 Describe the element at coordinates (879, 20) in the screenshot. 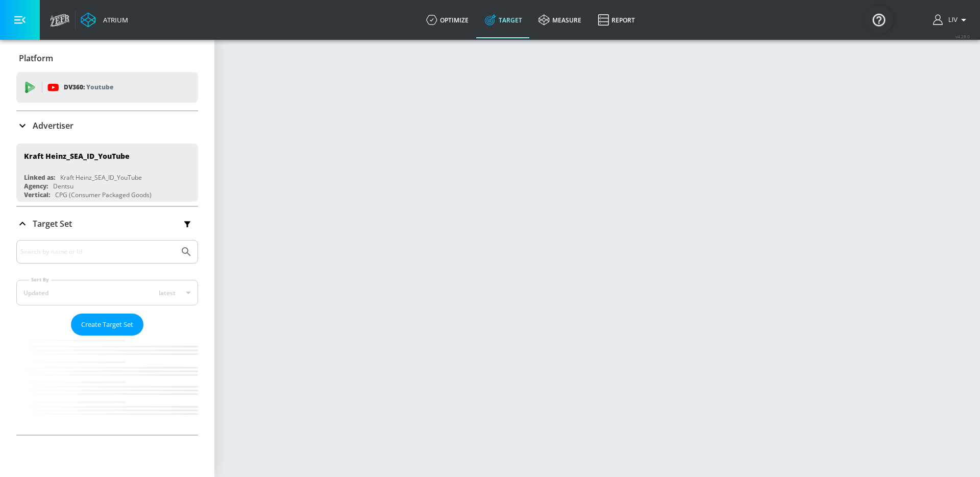

I see `button: Open Resource Center` at that location.